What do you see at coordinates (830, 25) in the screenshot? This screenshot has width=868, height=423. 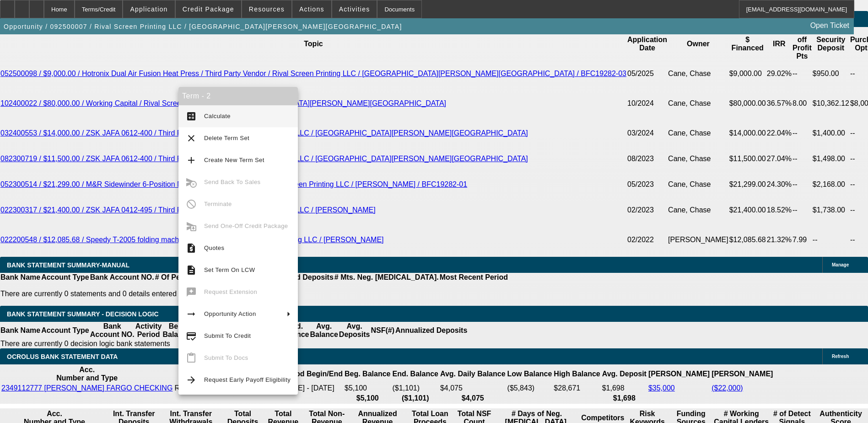 I see `a: Open Ticket` at bounding box center [830, 25].